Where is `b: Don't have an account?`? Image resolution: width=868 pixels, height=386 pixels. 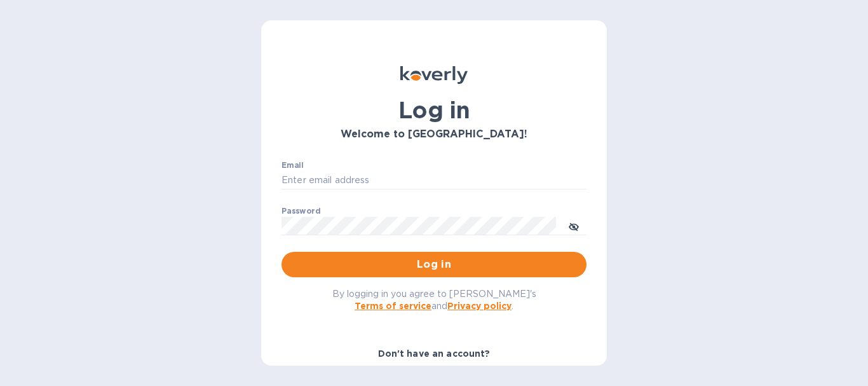 b: Don't have an account? is located at coordinates (434, 354).